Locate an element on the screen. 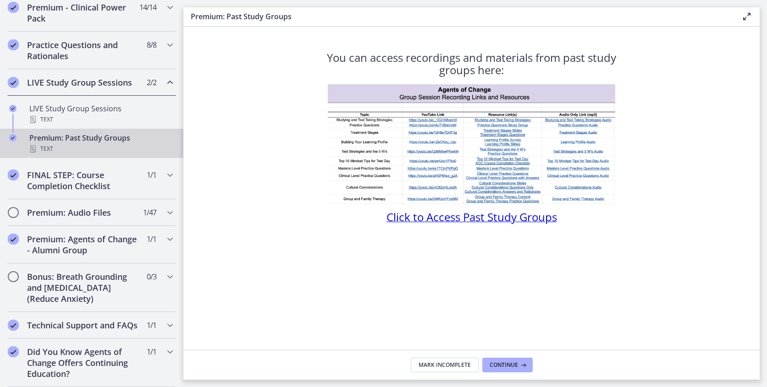 This screenshot has height=387, width=767. a: Click to Access Past Study Groups is located at coordinates (472, 219).